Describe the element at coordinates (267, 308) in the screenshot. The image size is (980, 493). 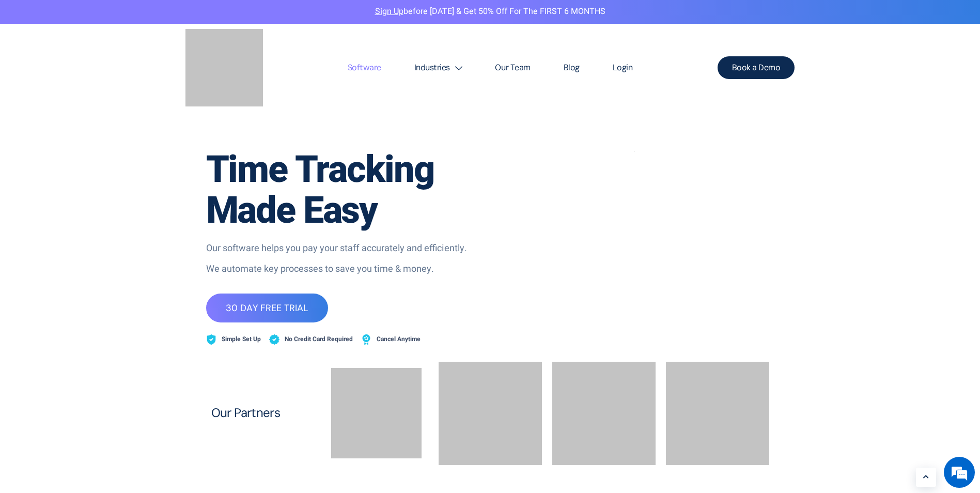
I see `a: 30 DAY FREE TRIAL` at that location.